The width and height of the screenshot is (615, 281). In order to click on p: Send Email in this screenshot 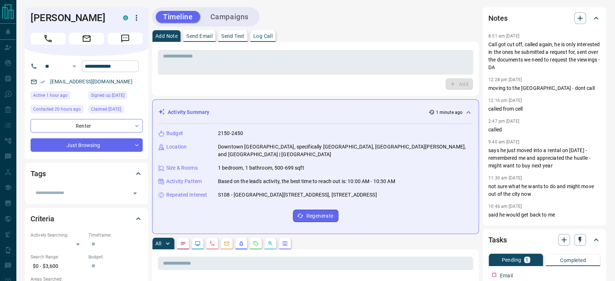, I will do `click(199, 36)`.